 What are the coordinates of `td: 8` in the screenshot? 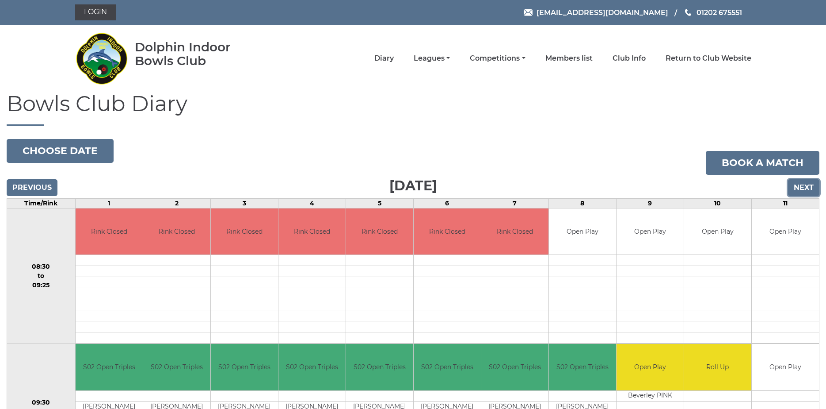 It's located at (582, 203).